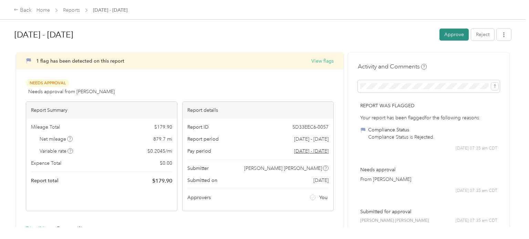 This screenshot has width=529, height=239. What do you see at coordinates (48, 83) in the screenshot?
I see `span: Needs Approval` at bounding box center [48, 83].